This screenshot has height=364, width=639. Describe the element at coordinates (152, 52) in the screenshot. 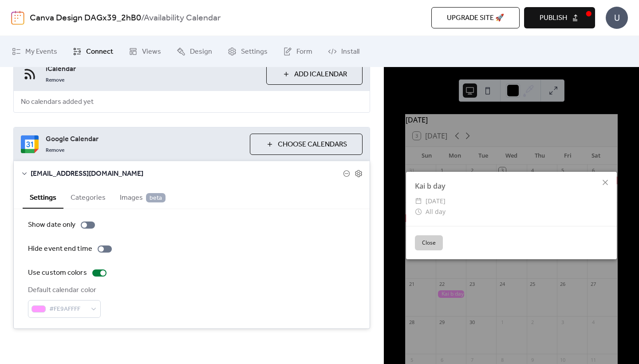

I see `span: Views` at that location.